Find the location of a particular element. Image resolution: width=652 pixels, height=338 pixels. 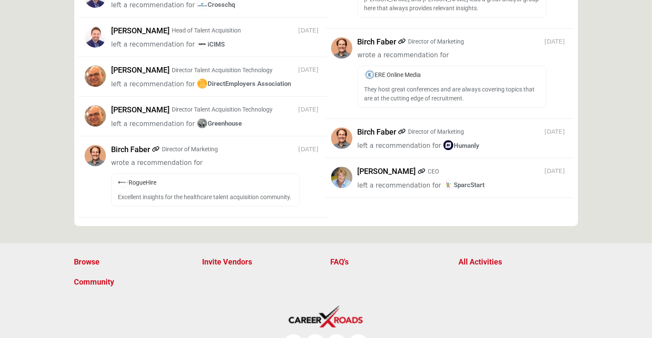

a: imageiCIMS is located at coordinates (211, 44).